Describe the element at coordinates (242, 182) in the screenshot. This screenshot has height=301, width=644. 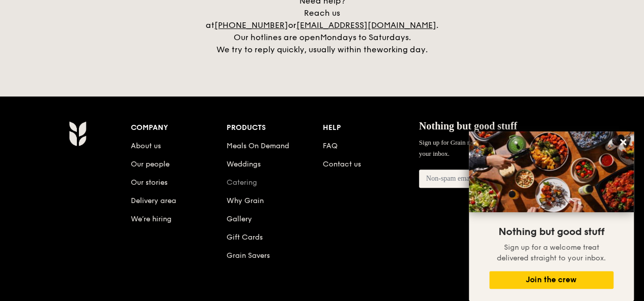
I see `a: Catering` at that location.